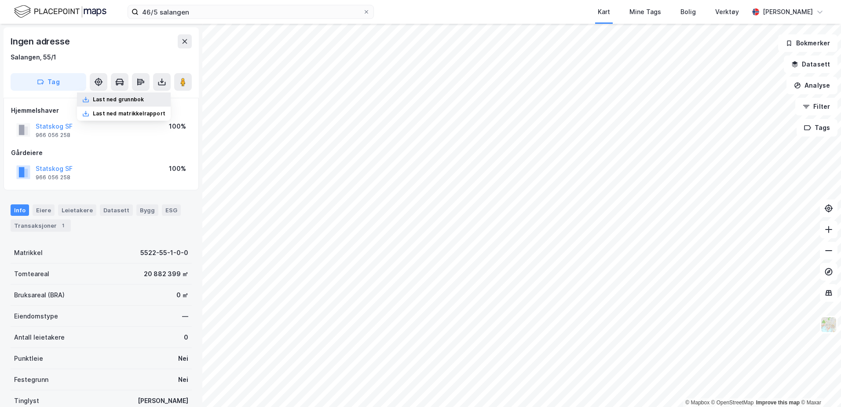 The height and width of the screenshot is (407, 841). I want to click on div: Datasett, so click(116, 210).